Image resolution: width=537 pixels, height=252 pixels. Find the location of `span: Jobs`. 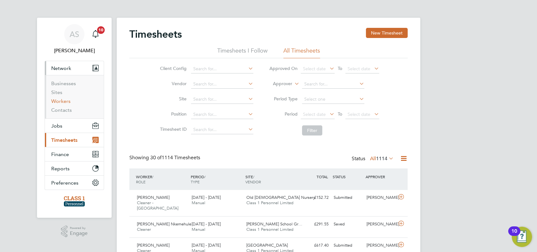

span: Jobs is located at coordinates (57, 125).